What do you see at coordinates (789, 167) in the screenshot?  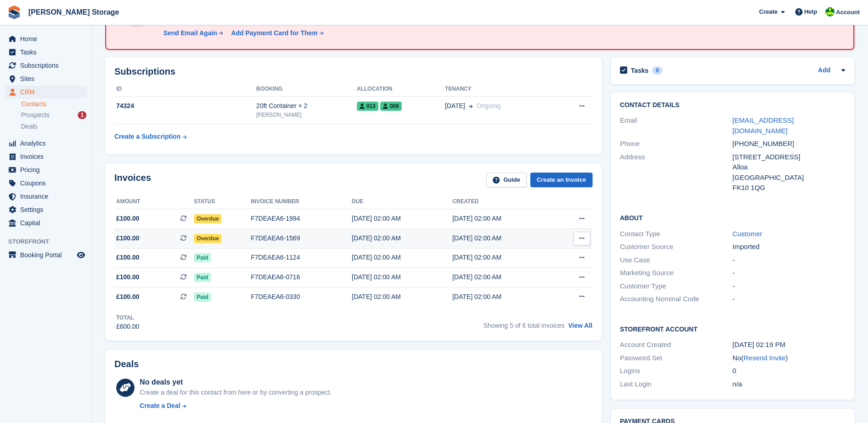 I see `div: Alloa` at bounding box center [789, 167].